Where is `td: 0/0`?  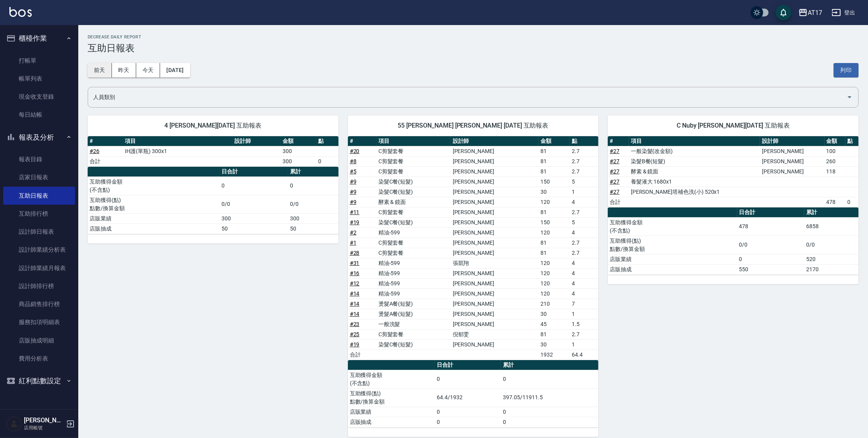
td: 0/0 is located at coordinates (832, 245).